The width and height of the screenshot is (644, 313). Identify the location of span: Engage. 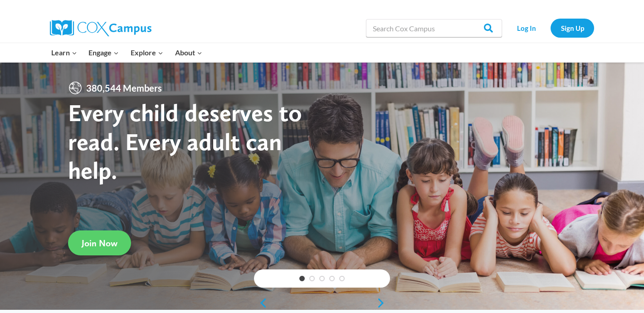
(103, 53).